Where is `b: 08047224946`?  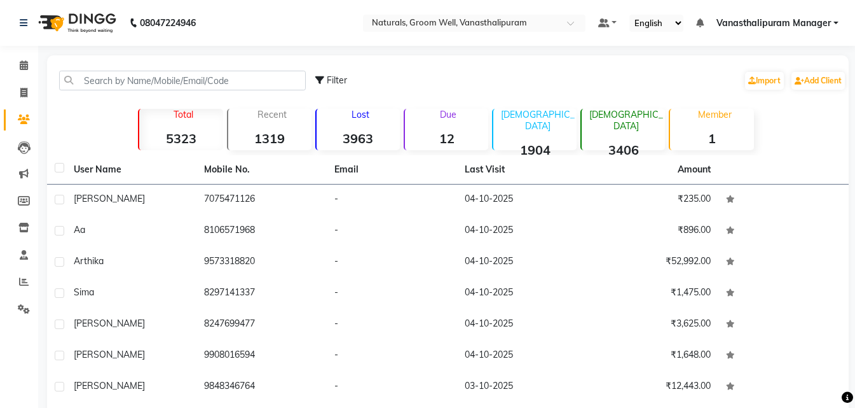
b: 08047224946 is located at coordinates (168, 23).